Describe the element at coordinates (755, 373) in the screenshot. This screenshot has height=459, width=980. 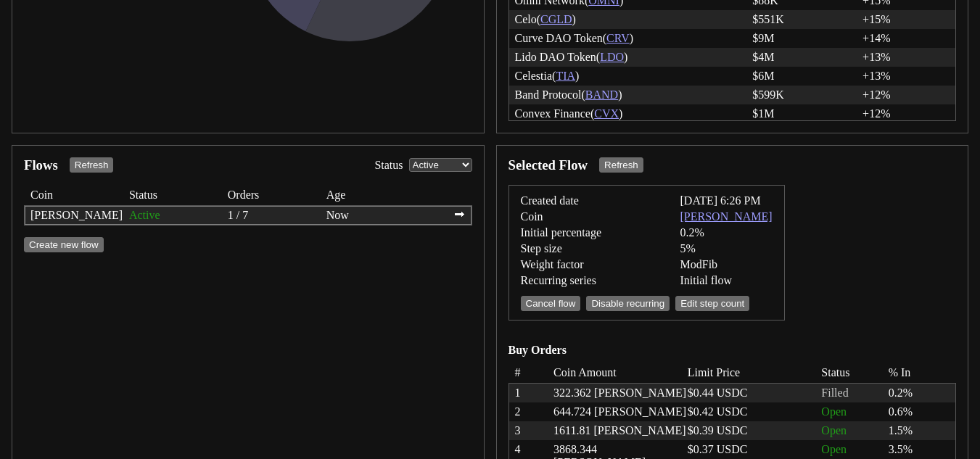
I see `span: Limit Price` at that location.